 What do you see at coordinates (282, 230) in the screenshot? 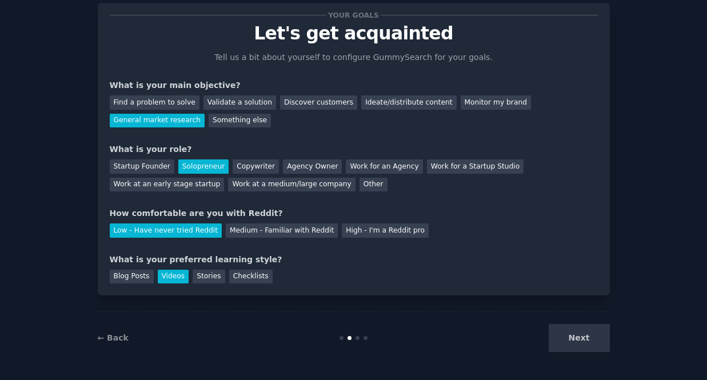
I see `div: Medium - Familiar with Reddit` at bounding box center [282, 230].